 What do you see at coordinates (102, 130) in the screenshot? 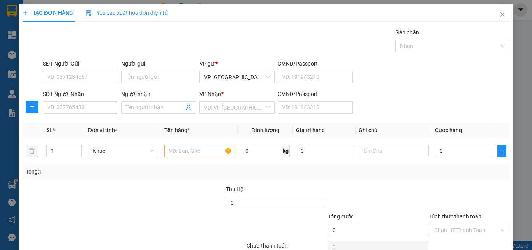
I see `span: Đơn vị tính` at bounding box center [102, 130].